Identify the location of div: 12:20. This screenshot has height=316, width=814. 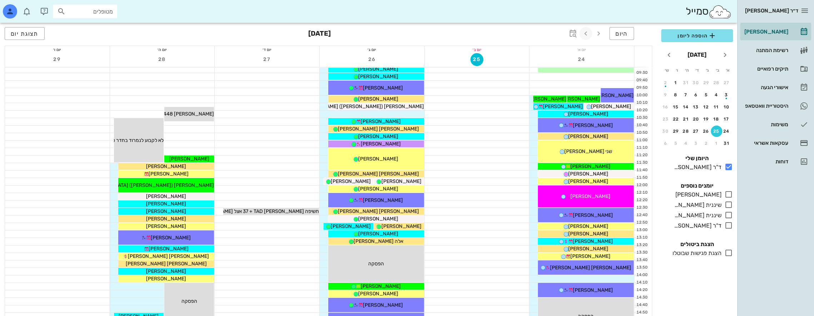
(641, 200).